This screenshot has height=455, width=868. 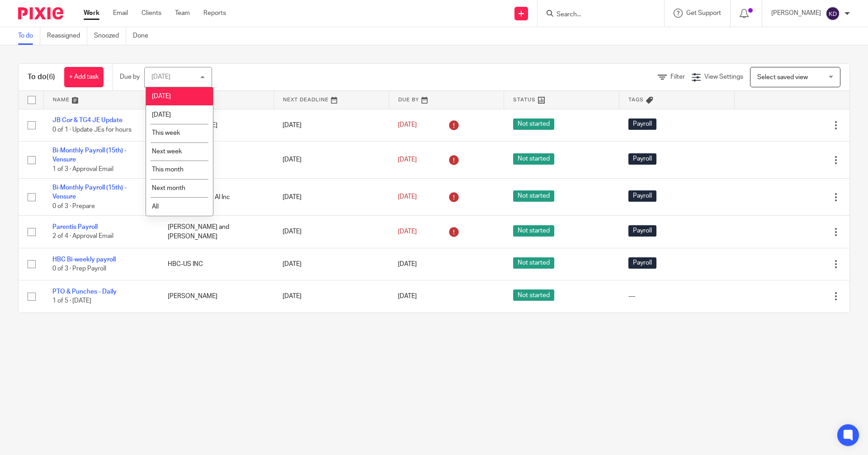 I want to click on td: Wand Synthesis AI Inc, so click(x=216, y=197).